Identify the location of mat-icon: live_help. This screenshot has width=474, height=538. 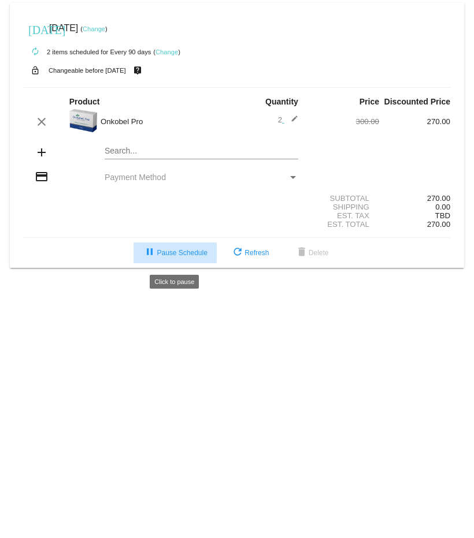
(137, 70).